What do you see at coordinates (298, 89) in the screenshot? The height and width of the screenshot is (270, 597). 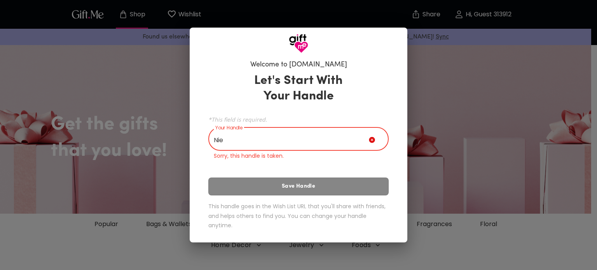 I see `h3: Let's Start With Your Handle` at bounding box center [298, 89].